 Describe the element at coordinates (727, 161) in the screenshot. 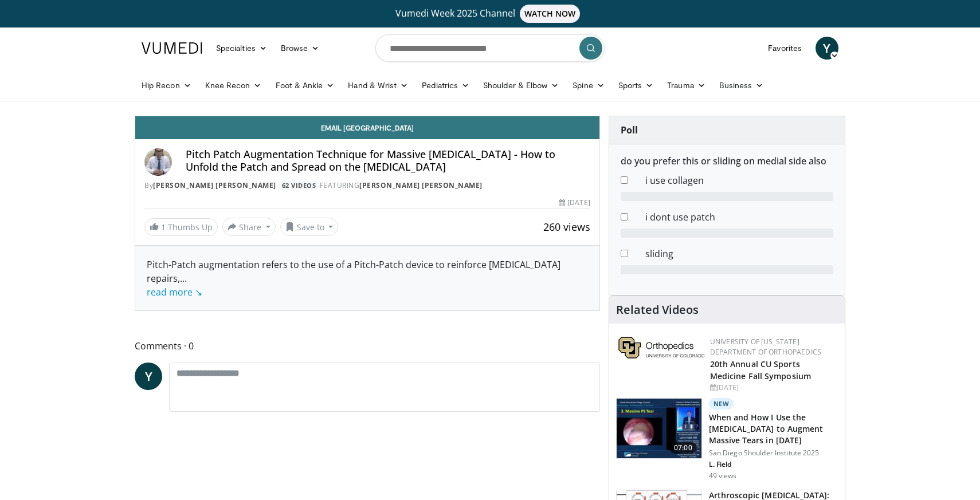

I see `h6: do you prefer this or sliding on medial side also` at that location.